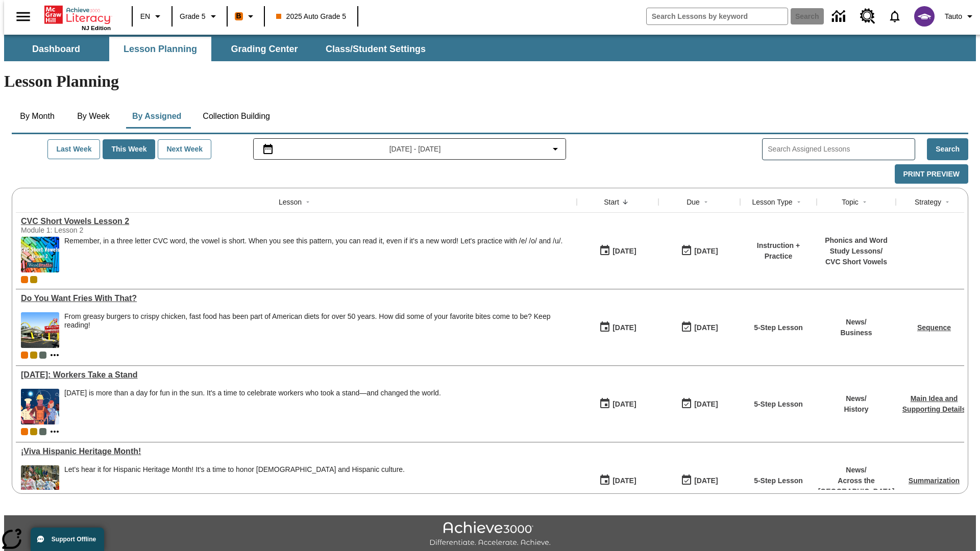 The height and width of the screenshot is (551, 980). I want to click on button: By Week, so click(93, 116).